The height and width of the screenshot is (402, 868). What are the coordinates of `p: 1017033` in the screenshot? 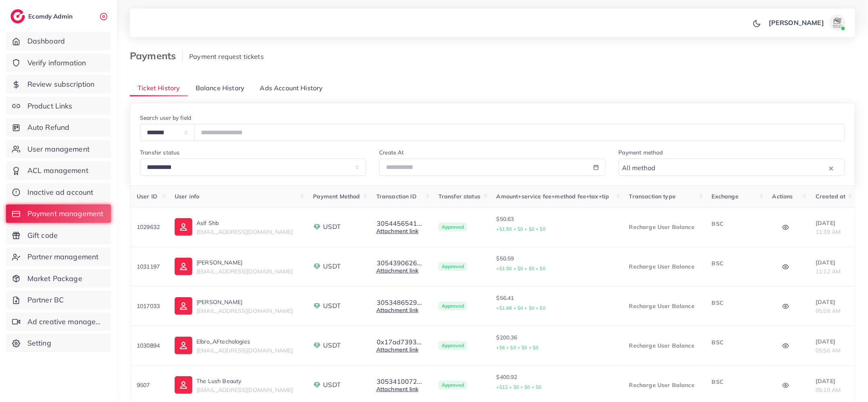 It's located at (149, 306).